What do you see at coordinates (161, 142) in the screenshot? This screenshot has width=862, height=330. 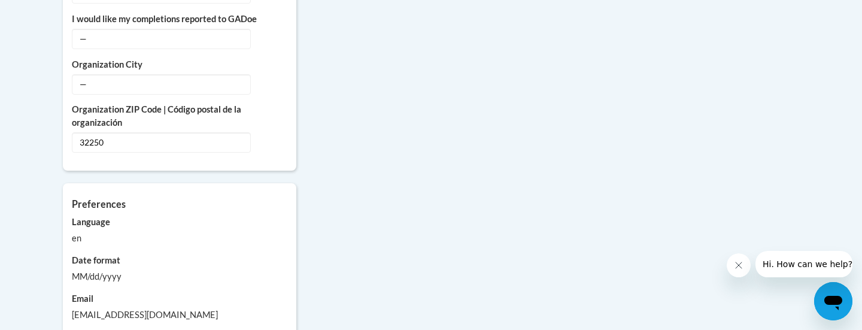 I see `span: 32250` at bounding box center [161, 142].